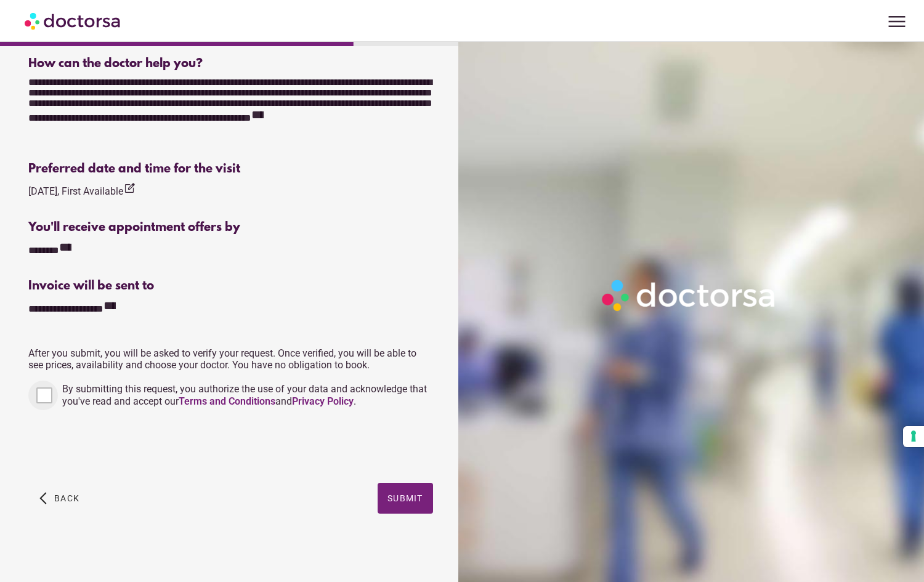 Image resolution: width=924 pixels, height=582 pixels. I want to click on a: Privacy Policy, so click(323, 401).